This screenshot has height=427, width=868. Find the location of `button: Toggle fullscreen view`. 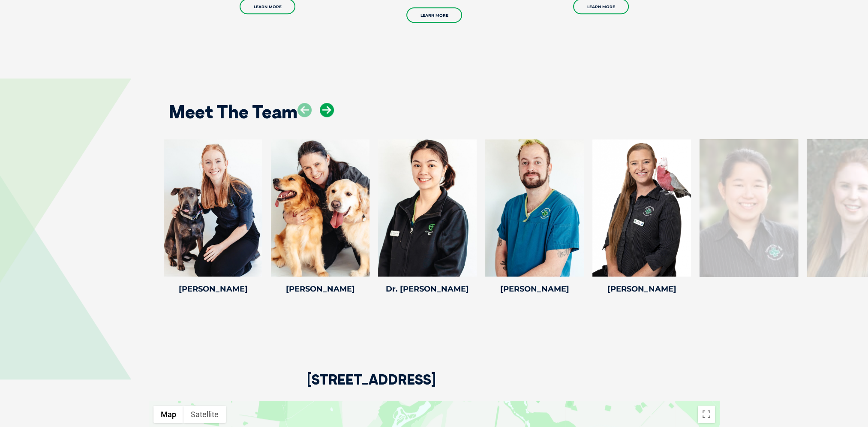

button: Toggle fullscreen view is located at coordinates (707, 415).